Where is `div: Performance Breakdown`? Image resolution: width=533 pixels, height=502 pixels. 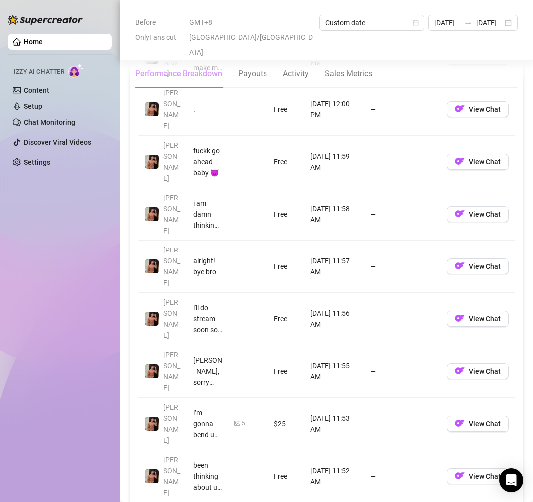 div: Performance Breakdown is located at coordinates (179, 74).